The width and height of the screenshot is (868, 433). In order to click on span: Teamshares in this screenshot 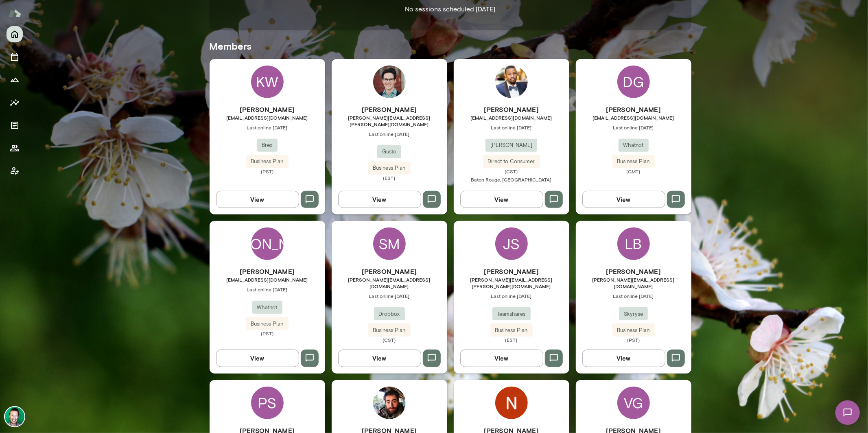, I will do `click(512, 315)`.